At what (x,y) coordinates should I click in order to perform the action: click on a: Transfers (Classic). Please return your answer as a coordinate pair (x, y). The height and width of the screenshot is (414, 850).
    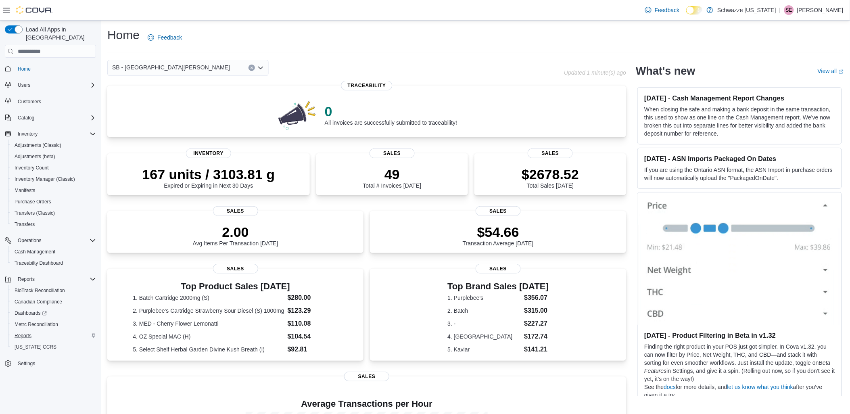
    Looking at the image, I should click on (35, 213).